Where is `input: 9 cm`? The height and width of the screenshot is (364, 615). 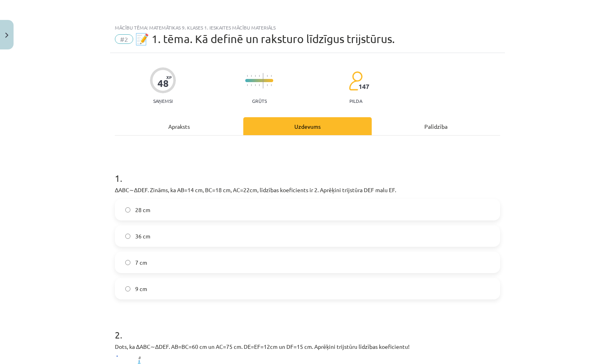
input: 9 cm is located at coordinates (127, 288).